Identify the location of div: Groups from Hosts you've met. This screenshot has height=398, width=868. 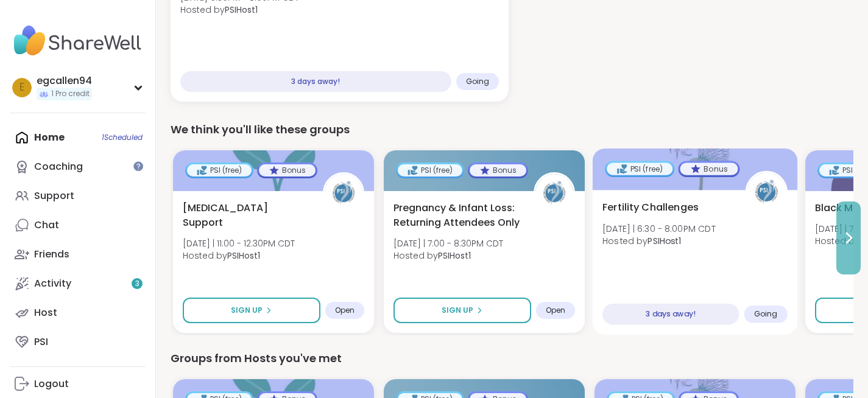
(512, 359).